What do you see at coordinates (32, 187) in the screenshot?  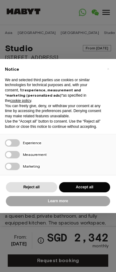 I see `button: Reject all` at bounding box center [32, 187].